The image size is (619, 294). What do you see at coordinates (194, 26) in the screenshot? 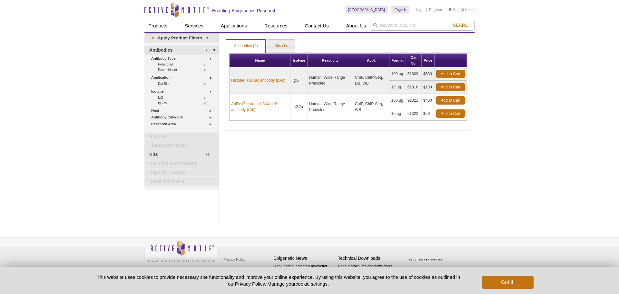
I see `a: Services` at bounding box center [194, 26].